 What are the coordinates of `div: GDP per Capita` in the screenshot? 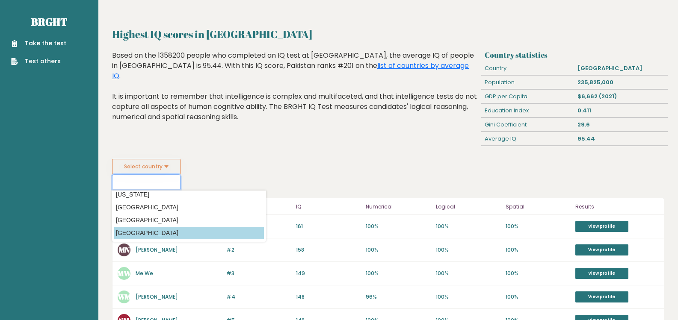 It's located at (528, 97).